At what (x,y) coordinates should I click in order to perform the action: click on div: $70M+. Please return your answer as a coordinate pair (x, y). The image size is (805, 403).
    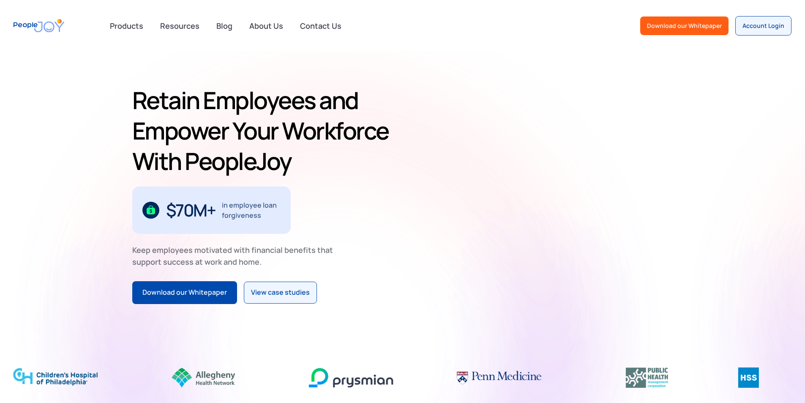
    Looking at the image, I should click on (191, 210).